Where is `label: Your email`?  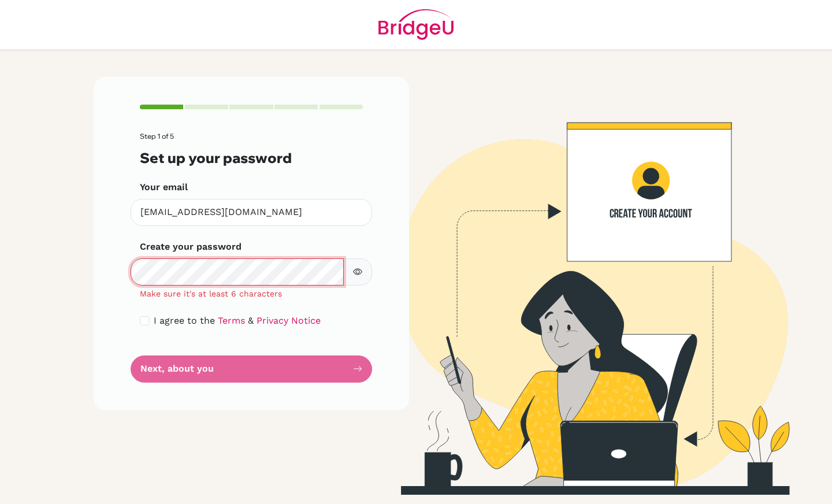 label: Your email is located at coordinates (163, 188).